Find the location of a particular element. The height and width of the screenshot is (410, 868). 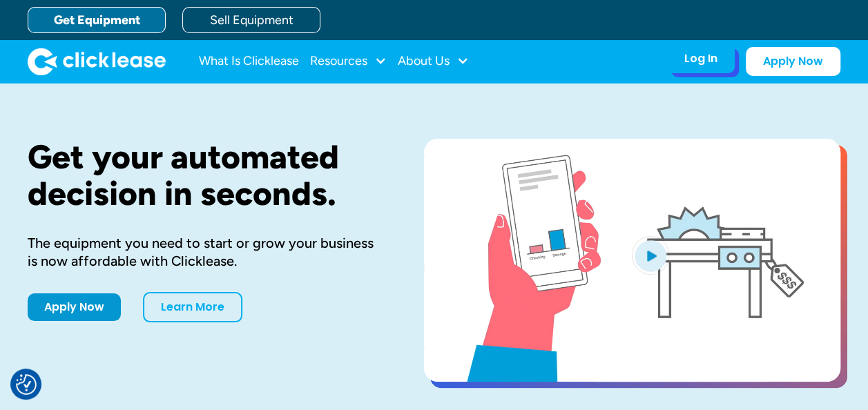

button: Consent Preferences is located at coordinates (26, 385).